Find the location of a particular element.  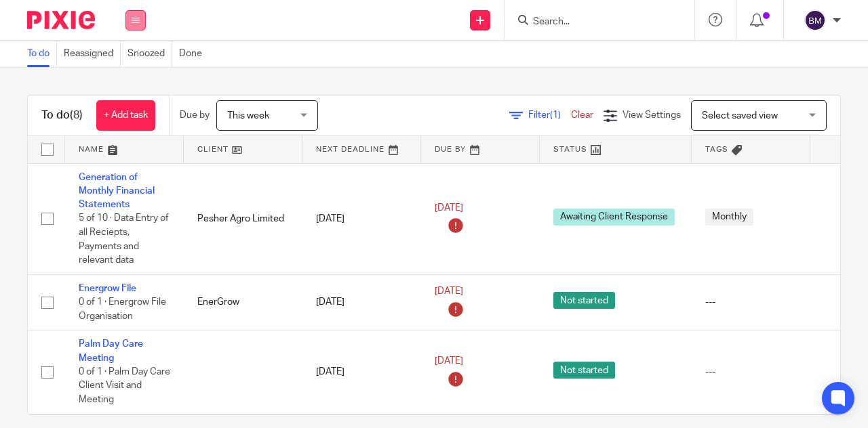

a: Palm Day Care Meeting is located at coordinates (111, 351).